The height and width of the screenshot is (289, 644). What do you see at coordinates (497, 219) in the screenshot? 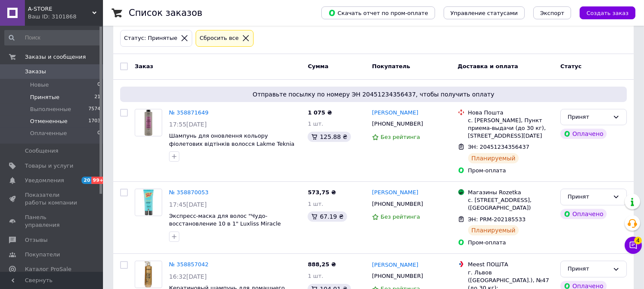
I see `span: ЭН: PRM-202185533` at bounding box center [497, 219].